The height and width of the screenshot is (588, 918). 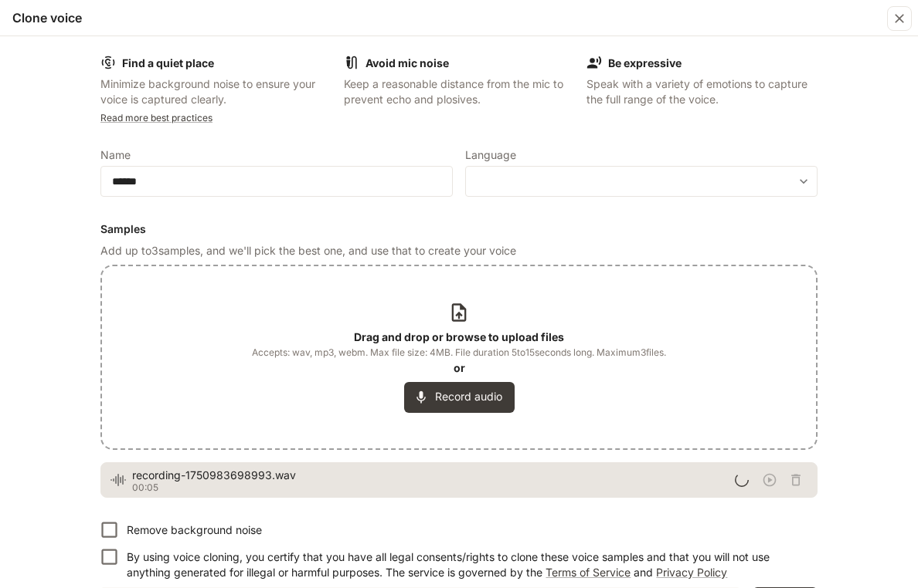 I want to click on p: Name, so click(x=115, y=155).